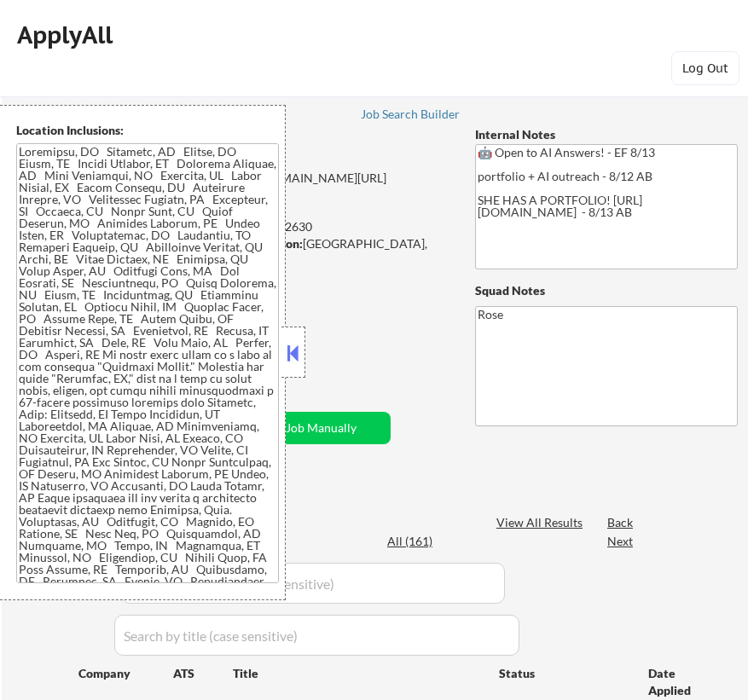  What do you see at coordinates (67, 35) in the screenshot?
I see `div: ApplyAll` at bounding box center [67, 35].